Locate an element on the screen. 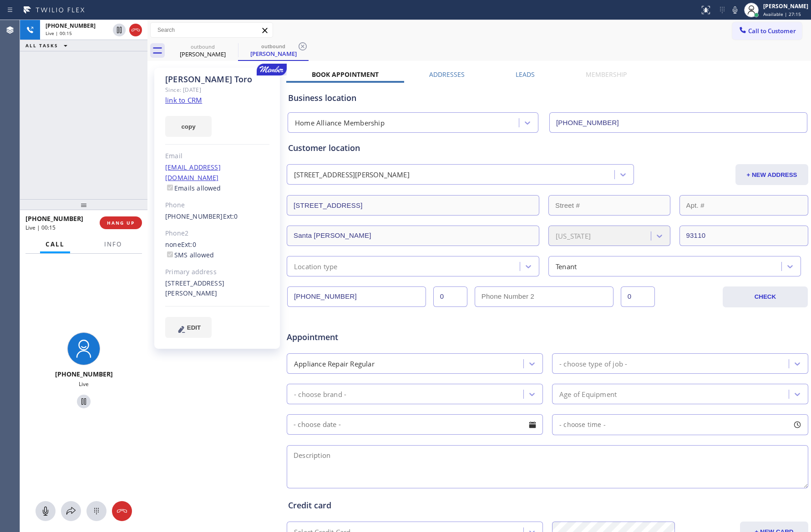 This screenshot has width=811, height=532. div: Age of Equipment is located at coordinates (588, 394).